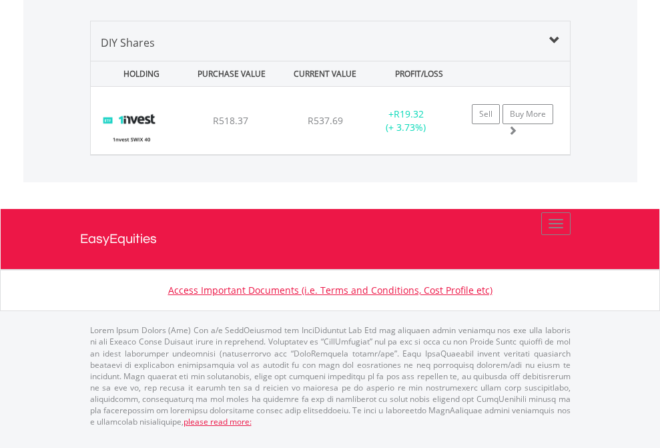 The image size is (660, 448). What do you see at coordinates (330, 239) in the screenshot?
I see `a: EasyEquities` at bounding box center [330, 239].